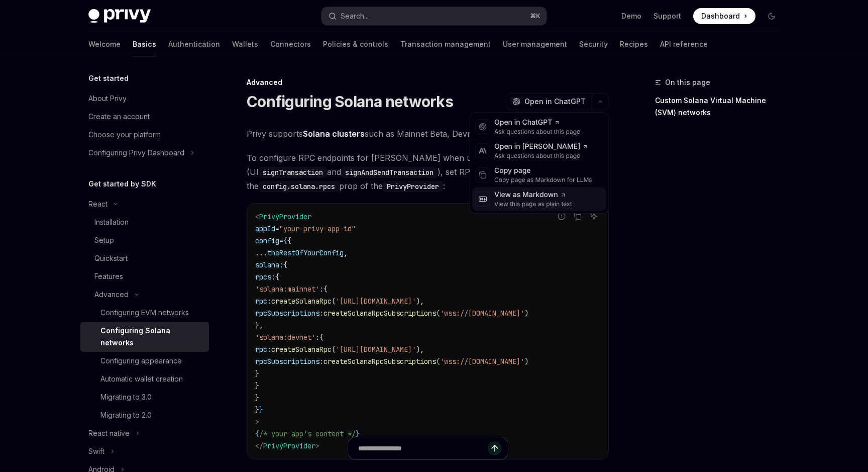 The height and width of the screenshot is (472, 868). Describe the element at coordinates (350, 101) in the screenshot. I see `h1: Configuring Solana networks` at that location.